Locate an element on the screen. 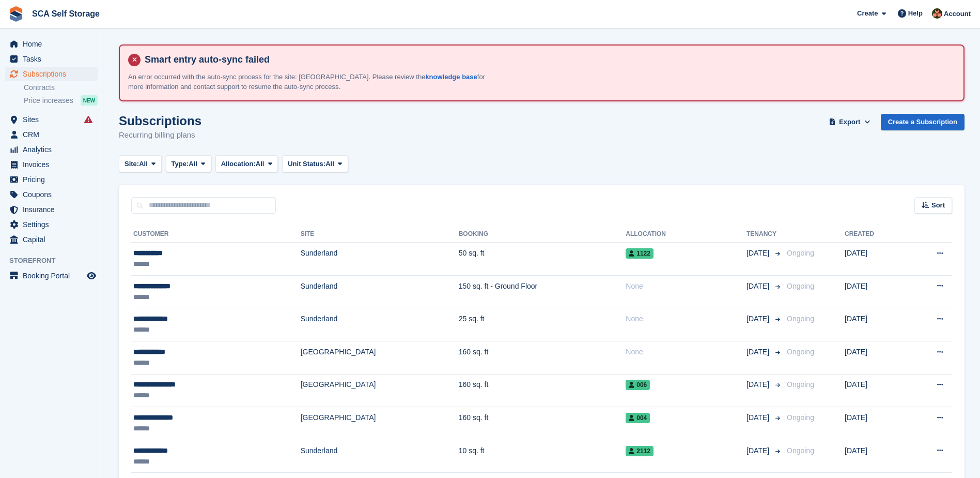 This screenshot has height=478, width=980. span: Sort is located at coordinates (938, 205).